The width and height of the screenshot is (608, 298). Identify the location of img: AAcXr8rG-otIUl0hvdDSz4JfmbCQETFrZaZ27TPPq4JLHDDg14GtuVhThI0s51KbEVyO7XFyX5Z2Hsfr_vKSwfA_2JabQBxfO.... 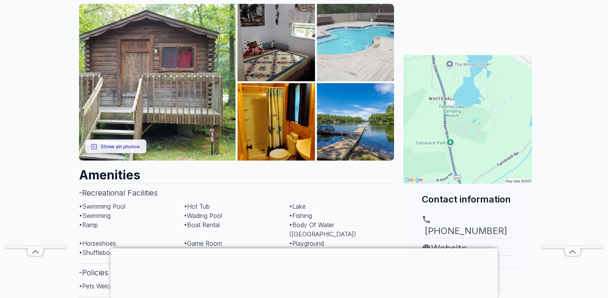
(276, 122).